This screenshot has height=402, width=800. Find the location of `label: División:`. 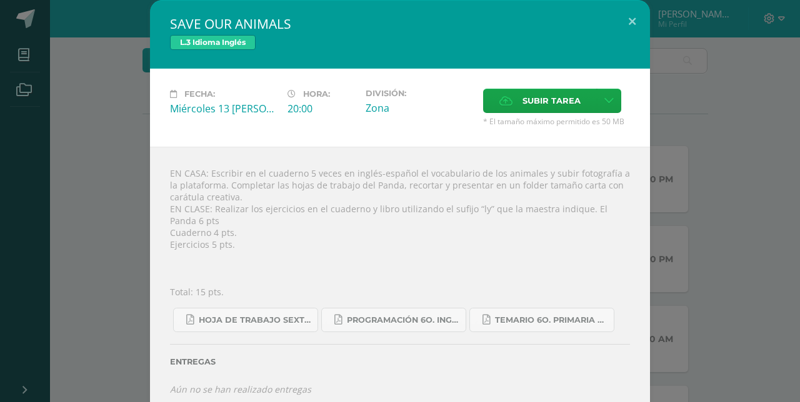

label: División: is located at coordinates (419, 93).